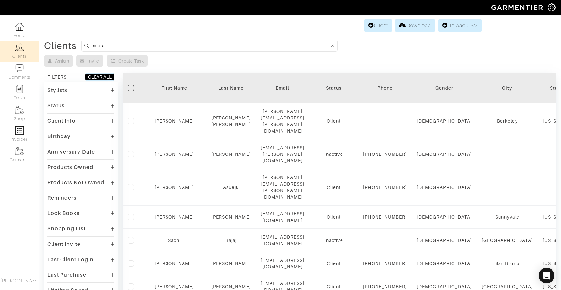  I want to click on img: clients-icon-6bae9207a08558b7cb47a8932f037763ab4055f8c8b6bfacd5dc20c3e0201464.png, so click(19, 47).